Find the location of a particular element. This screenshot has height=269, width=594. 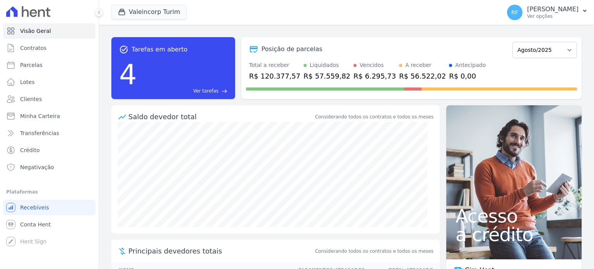

a: Transferências is located at coordinates (49, 133).